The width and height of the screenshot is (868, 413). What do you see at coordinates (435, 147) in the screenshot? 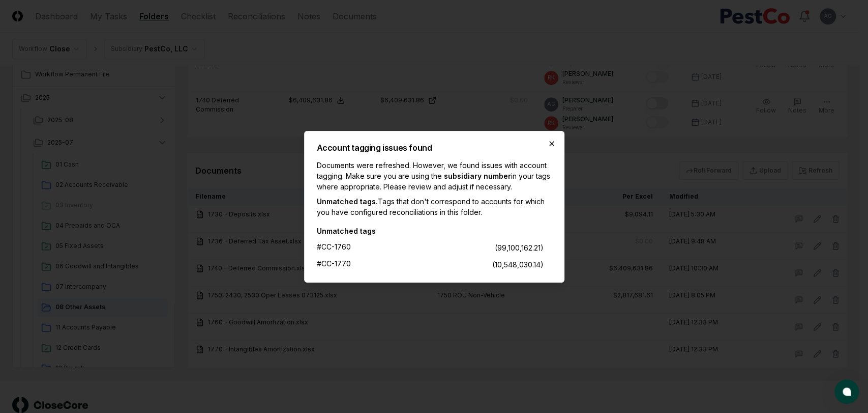
I see `h2: Account tagging issues found` at bounding box center [435, 147].